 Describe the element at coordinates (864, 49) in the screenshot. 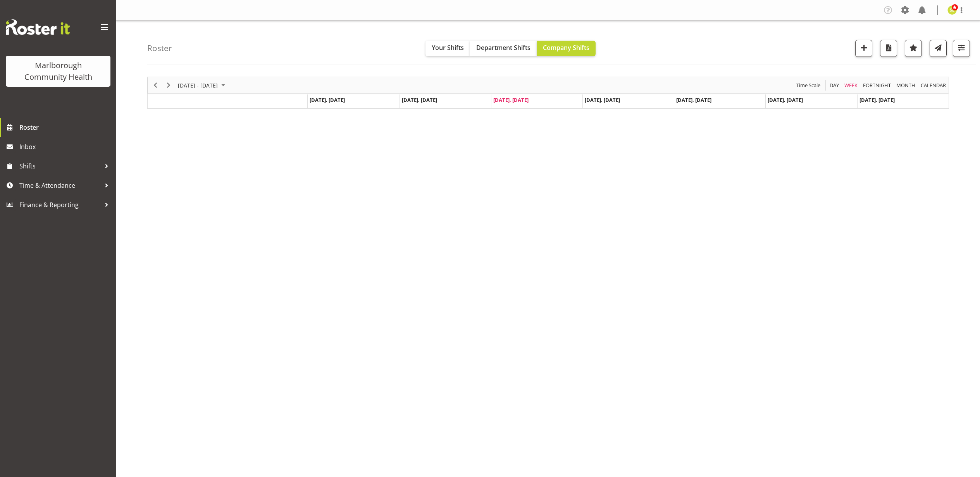

I see `button: Add a new shift` at that location.